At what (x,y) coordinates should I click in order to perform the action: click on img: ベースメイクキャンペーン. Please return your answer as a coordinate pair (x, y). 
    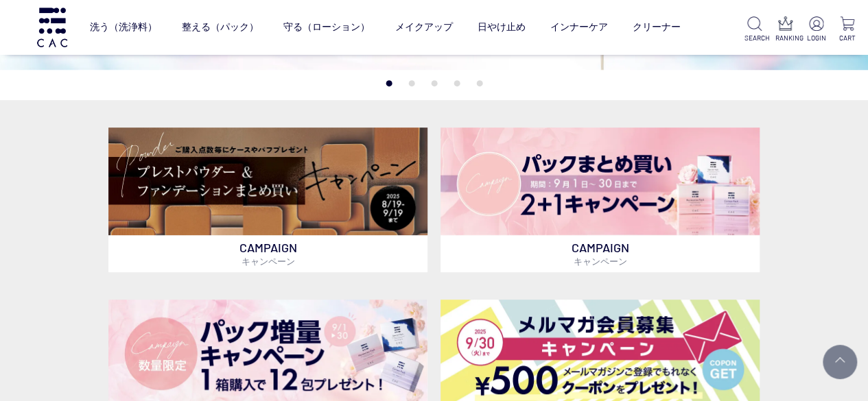
    Looking at the image, I should click on (267, 181).